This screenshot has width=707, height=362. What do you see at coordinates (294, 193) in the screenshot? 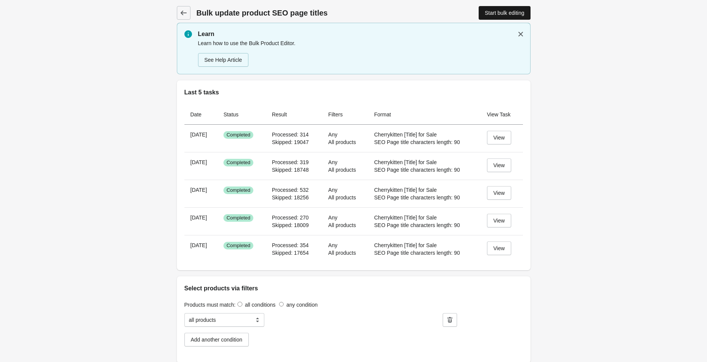
I see `td: Processed: 532 Skipped: 18256` at bounding box center [294, 193].